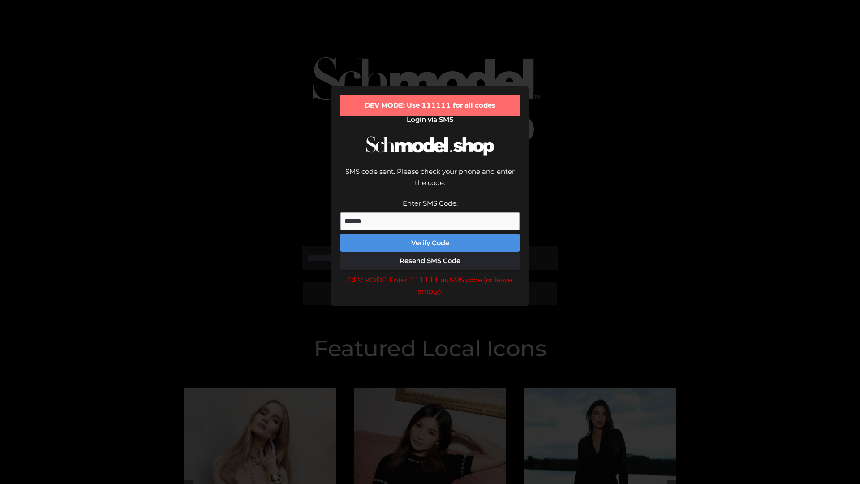 Image resolution: width=860 pixels, height=484 pixels. What do you see at coordinates (430, 181) in the screenshot?
I see `div: SMS code sent. Please check your phone and enter the code.` at bounding box center [430, 181].